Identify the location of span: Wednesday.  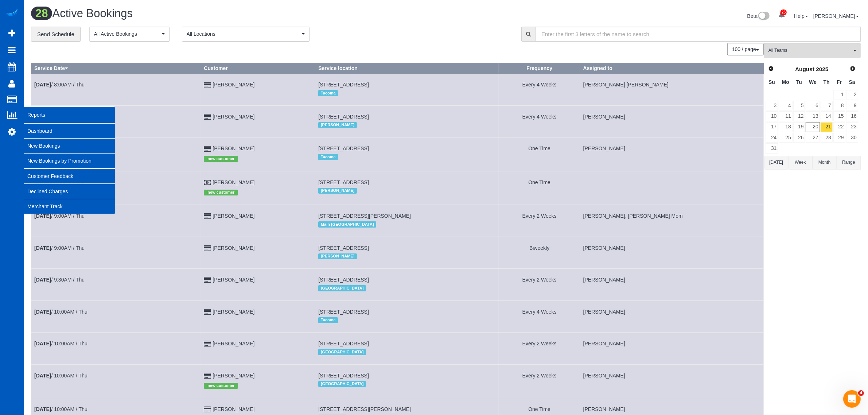
(813, 82).